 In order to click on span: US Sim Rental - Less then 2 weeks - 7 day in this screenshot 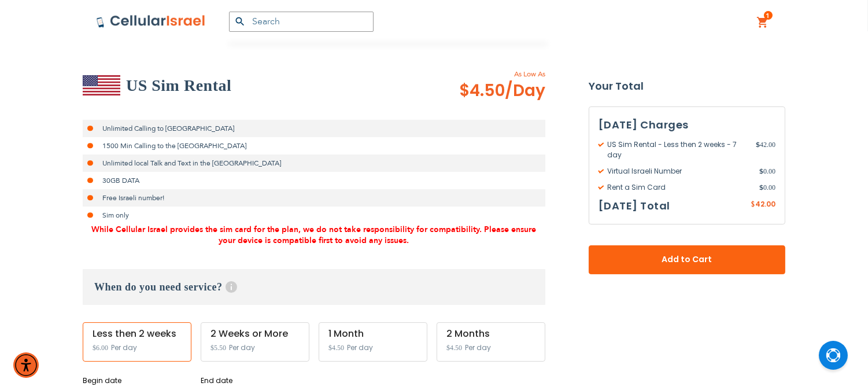, I will do `click(677, 150)`.